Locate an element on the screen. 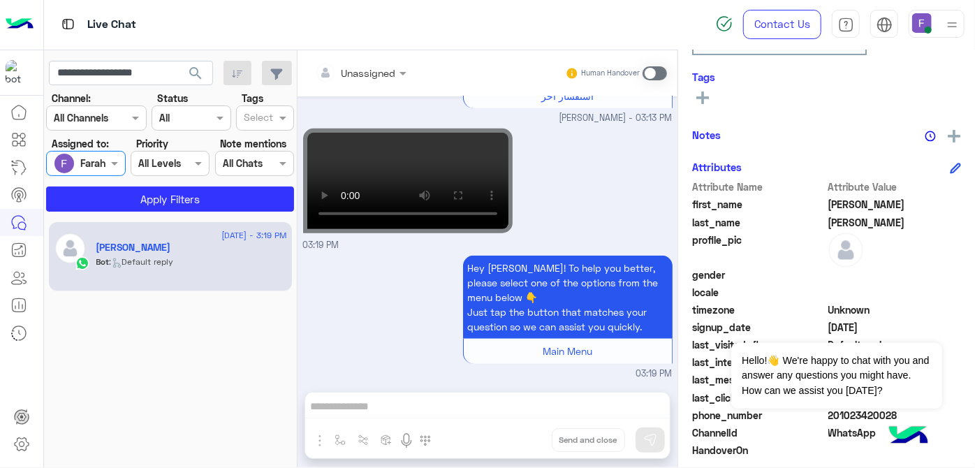  span: Hello!👋 We're happy to chat with you and answer any questions you might have. How can we assist y... is located at coordinates (836, 376).